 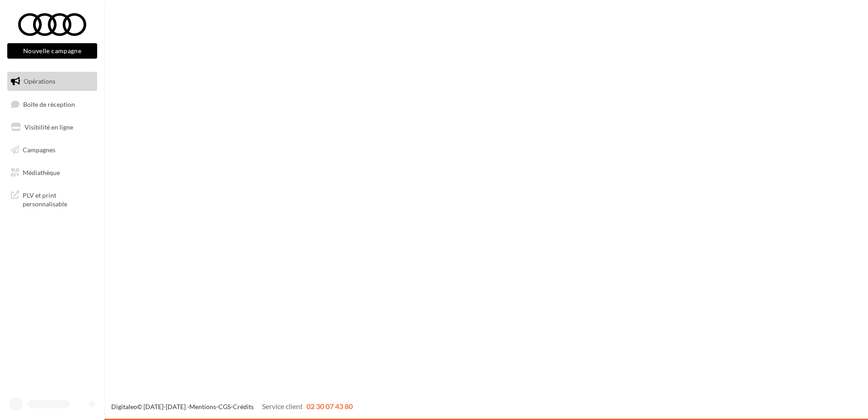 I want to click on span: Médiathèque, so click(x=41, y=172).